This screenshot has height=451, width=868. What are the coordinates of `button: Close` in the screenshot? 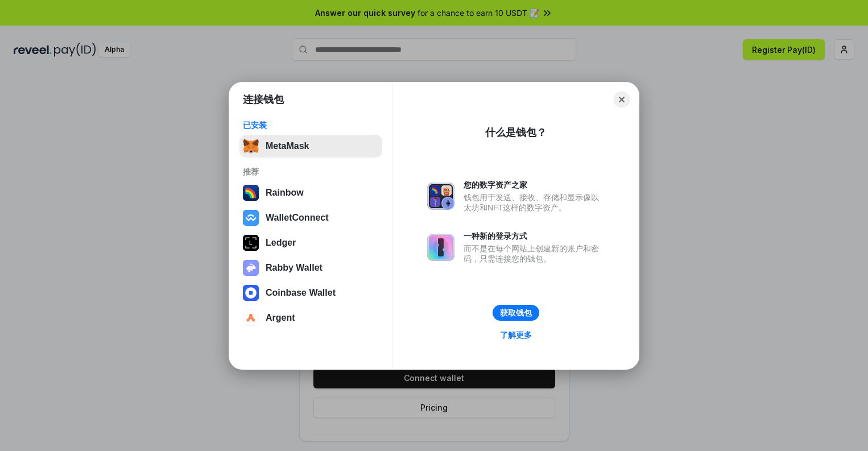 It's located at (622, 100).